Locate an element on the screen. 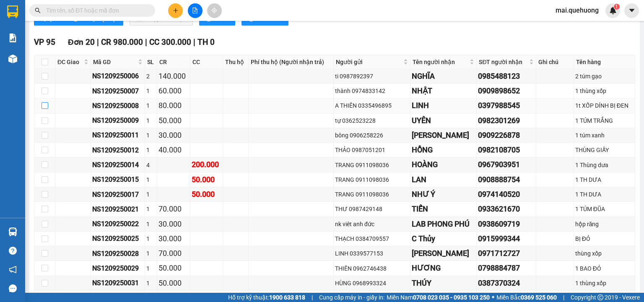 The width and height of the screenshot is (644, 302). span: question-circle is located at coordinates (13, 251).